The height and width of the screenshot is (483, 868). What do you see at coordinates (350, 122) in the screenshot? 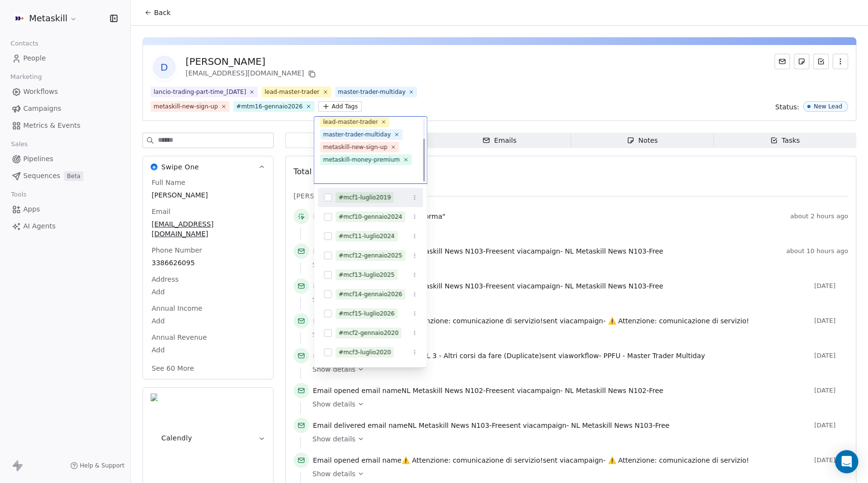
I see `div: lead-master-trader` at bounding box center [350, 122].